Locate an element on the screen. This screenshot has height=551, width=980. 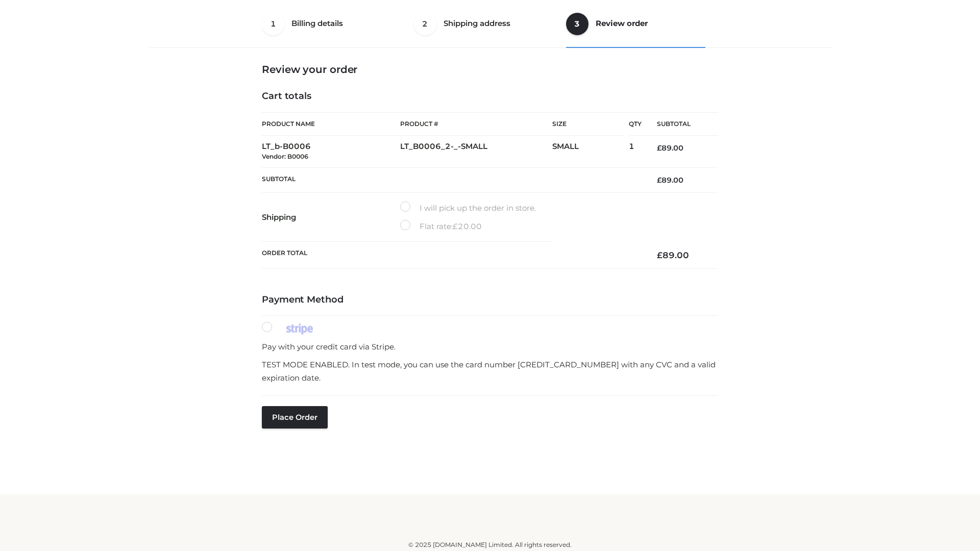
h4: Cart totals is located at coordinates (490, 96).